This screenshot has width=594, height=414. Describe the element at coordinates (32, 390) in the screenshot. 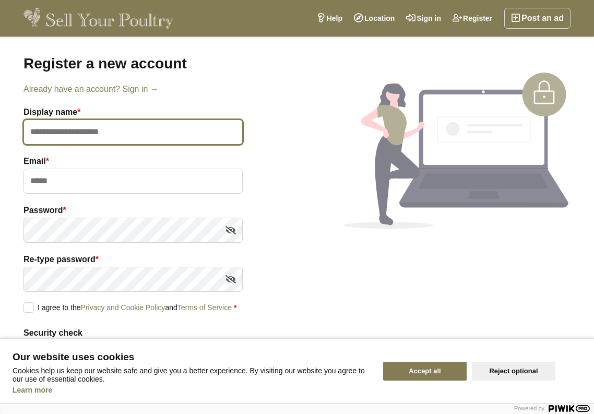

I see `a: Learn more` at that location.